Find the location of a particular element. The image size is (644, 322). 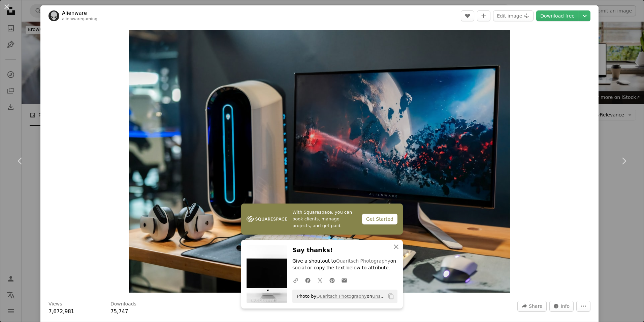

button: Edit image is located at coordinates (513, 16).